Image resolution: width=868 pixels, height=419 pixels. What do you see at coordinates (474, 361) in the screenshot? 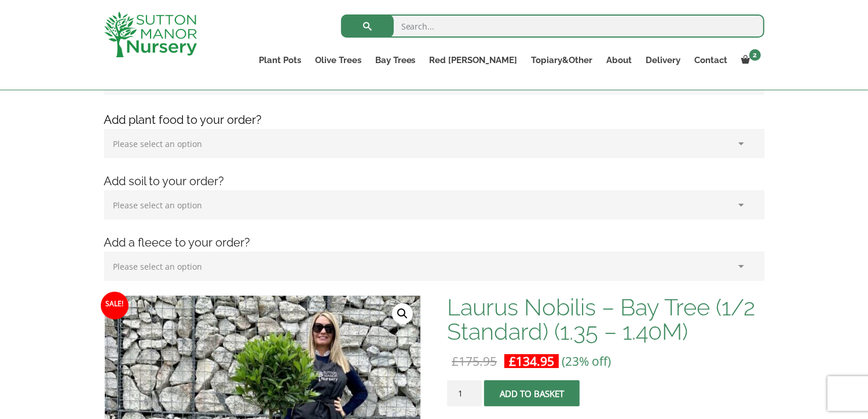
I see `bdi: 175.95` at bounding box center [474, 361].